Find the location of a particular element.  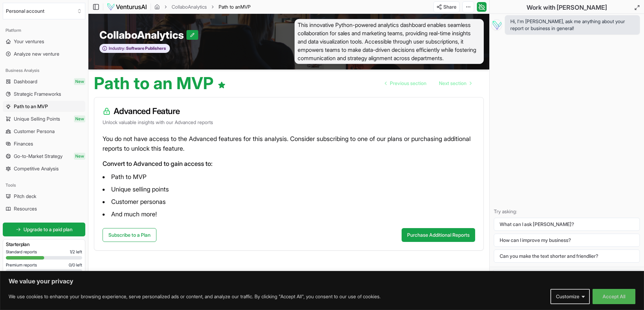

span: Resources is located at coordinates (25, 209).